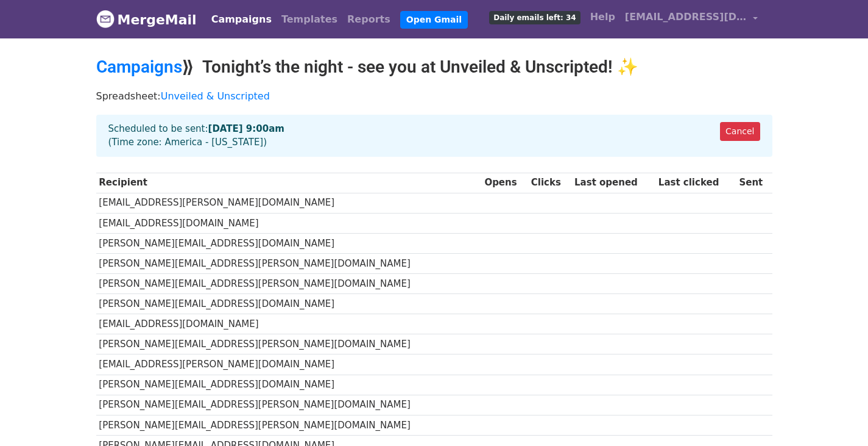 The image size is (868, 446). Describe the element at coordinates (215, 96) in the screenshot. I see `a: Unveiled & Unscripted` at that location.